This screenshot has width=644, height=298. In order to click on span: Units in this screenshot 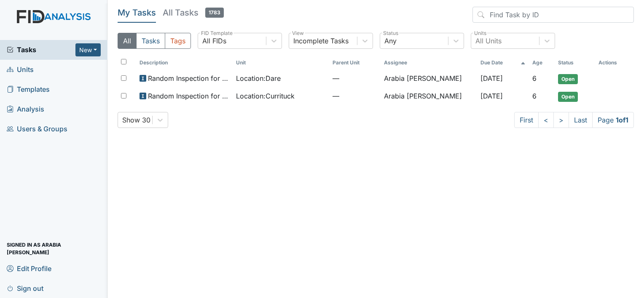, I will do `click(20, 70)`.